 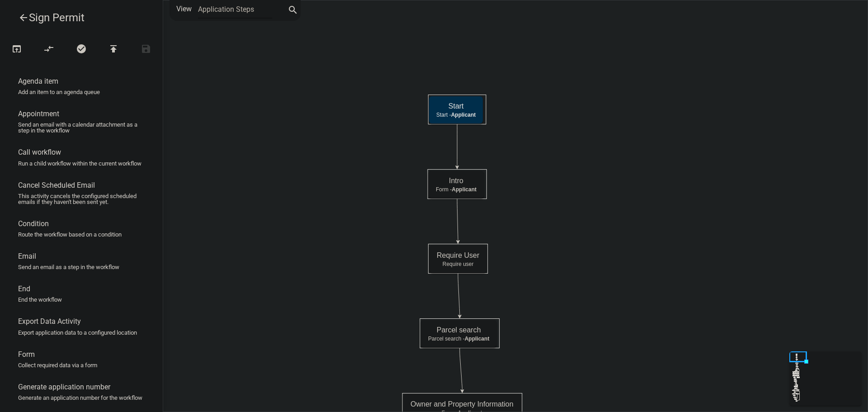 What do you see at coordinates (78, 18) in the screenshot?
I see `a: Sign Permit` at bounding box center [78, 18].